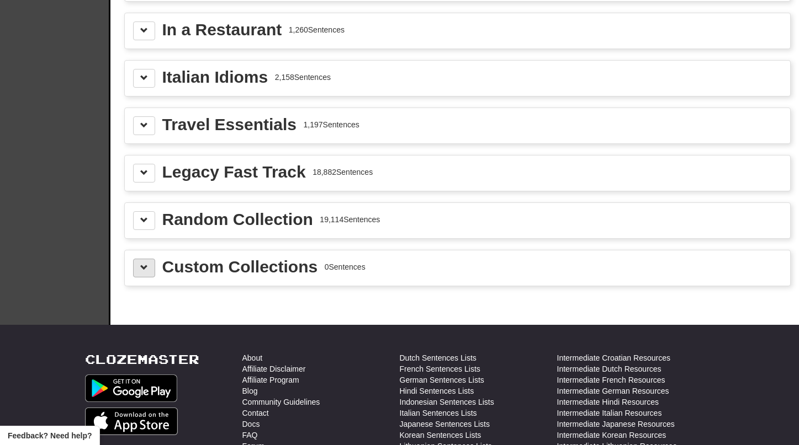 The image size is (799, 445). What do you see at coordinates (302, 77) in the screenshot?
I see `div: 2,158 Sentences` at bounding box center [302, 77].